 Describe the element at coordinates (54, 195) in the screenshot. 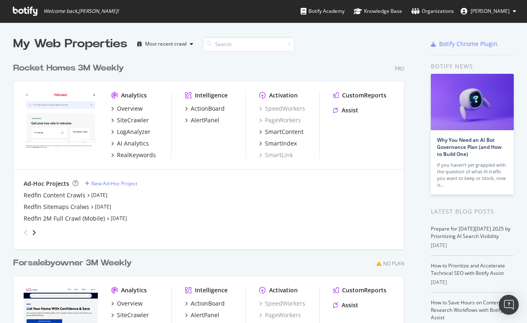

I see `a: Redfin Content Crawls` at that location.